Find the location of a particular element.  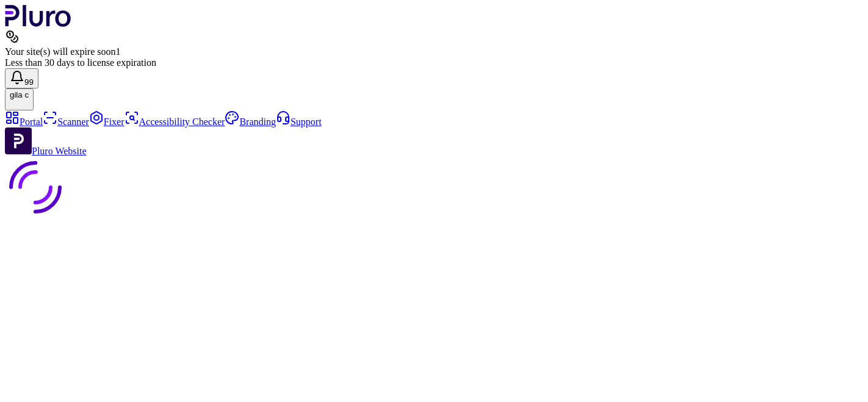

div: Less than 30 days to license expiration is located at coordinates (434, 63).